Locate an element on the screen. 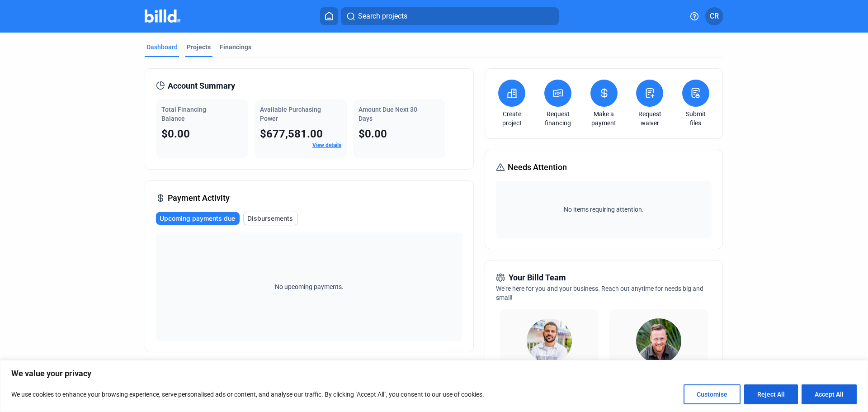 This screenshot has width=868, height=412. span: Available Purchasing Power is located at coordinates (290, 114).